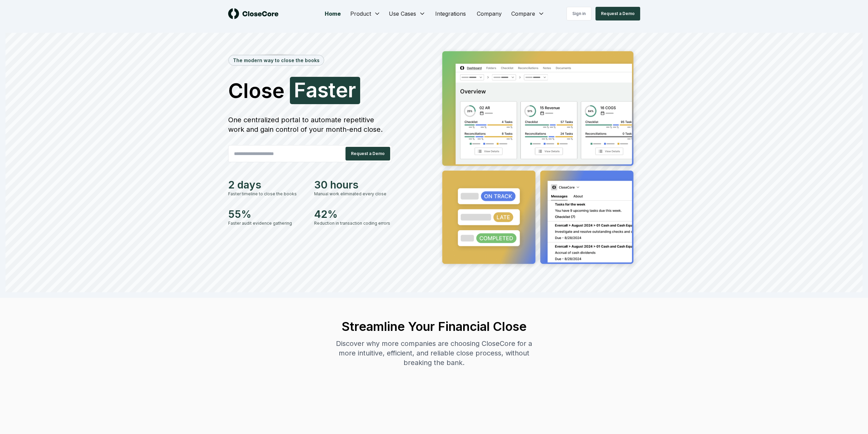 This screenshot has height=434, width=868. I want to click on div: The modern way to close the books, so click(276, 60).